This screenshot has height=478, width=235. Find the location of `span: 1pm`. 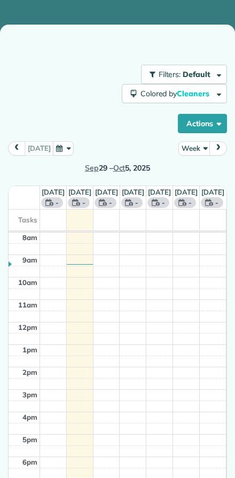

span: 1pm is located at coordinates (30, 350).